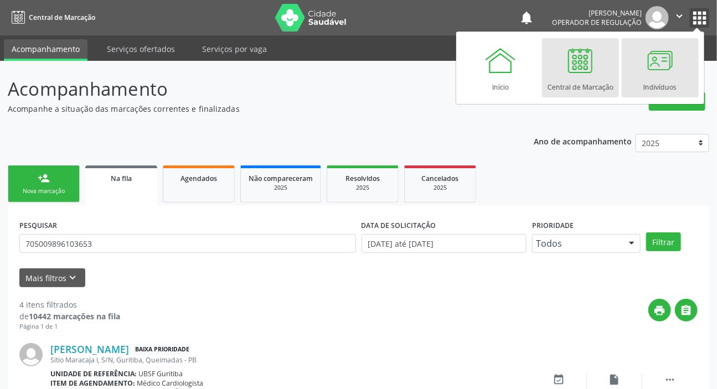  I want to click on button: print, so click(659, 310).